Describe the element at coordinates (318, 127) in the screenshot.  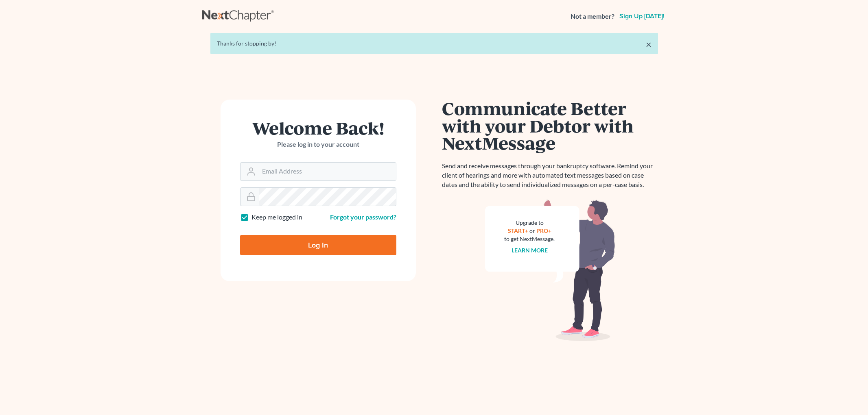
I see `h1: Welcome Back!` at that location.